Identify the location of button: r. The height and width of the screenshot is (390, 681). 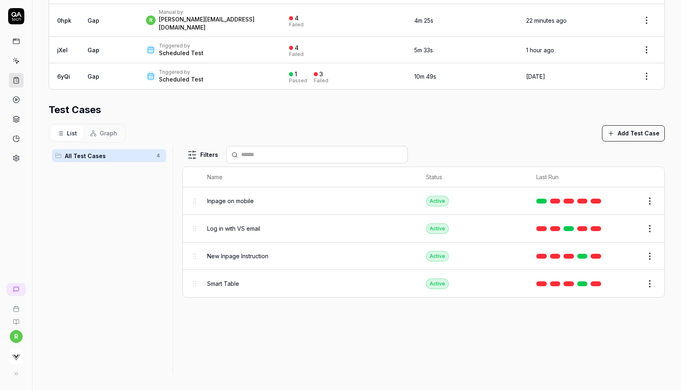
(16, 337).